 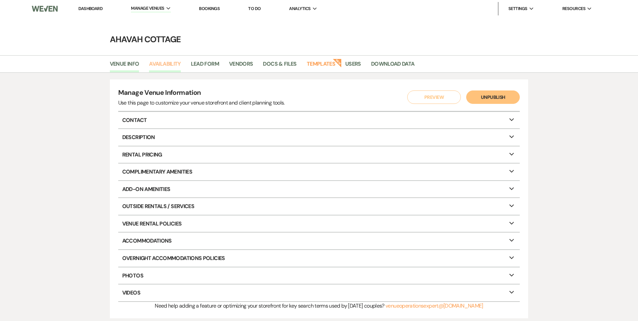 I want to click on button: Unpublish, so click(x=493, y=97).